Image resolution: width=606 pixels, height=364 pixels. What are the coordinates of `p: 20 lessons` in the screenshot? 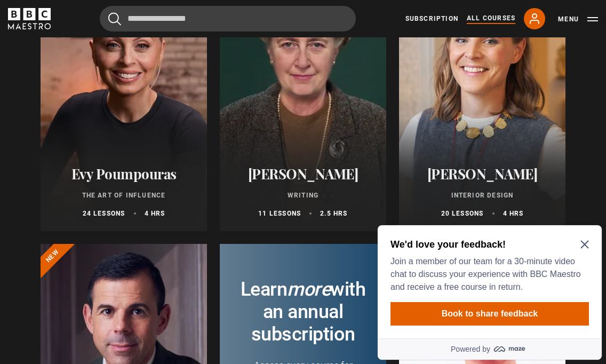 It's located at (462, 213).